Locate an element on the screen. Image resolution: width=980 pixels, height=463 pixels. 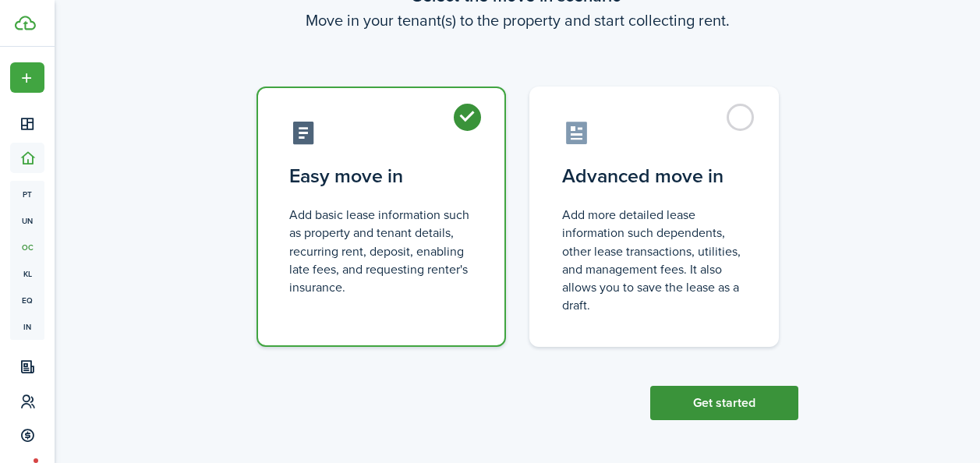
a: eq is located at coordinates (27, 300).